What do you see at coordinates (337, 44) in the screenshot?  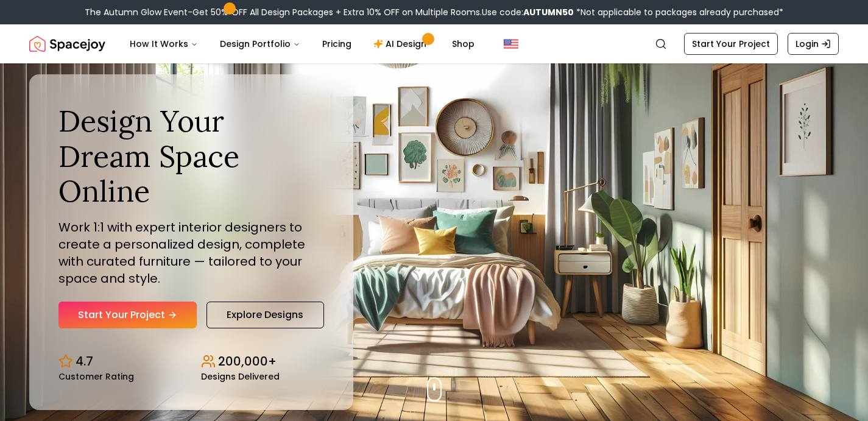 I see `a: Pricing` at bounding box center [337, 44].